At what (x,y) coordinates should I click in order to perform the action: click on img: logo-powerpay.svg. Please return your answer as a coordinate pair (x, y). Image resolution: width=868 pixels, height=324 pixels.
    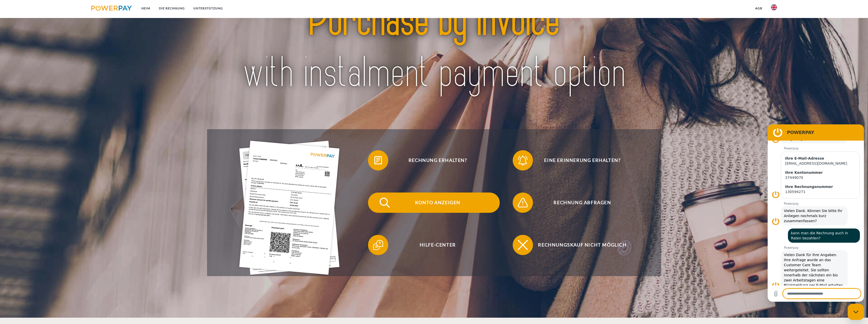
    Looking at the image, I should click on (112, 8).